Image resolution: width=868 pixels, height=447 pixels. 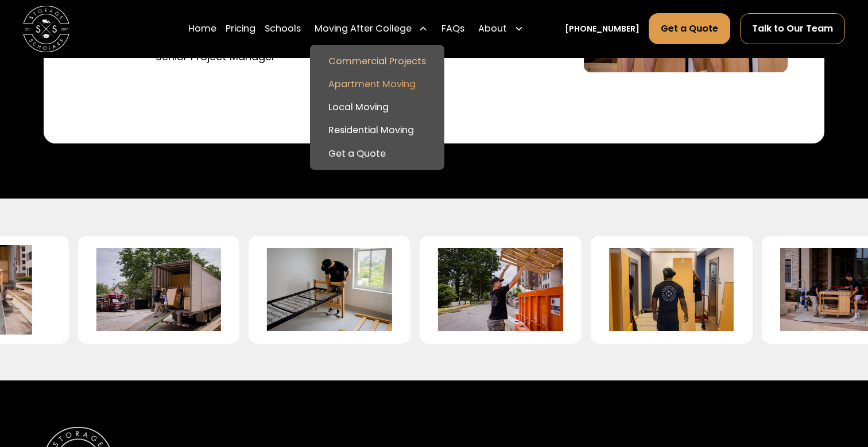 I want to click on a: Commercial Projects, so click(x=377, y=61).